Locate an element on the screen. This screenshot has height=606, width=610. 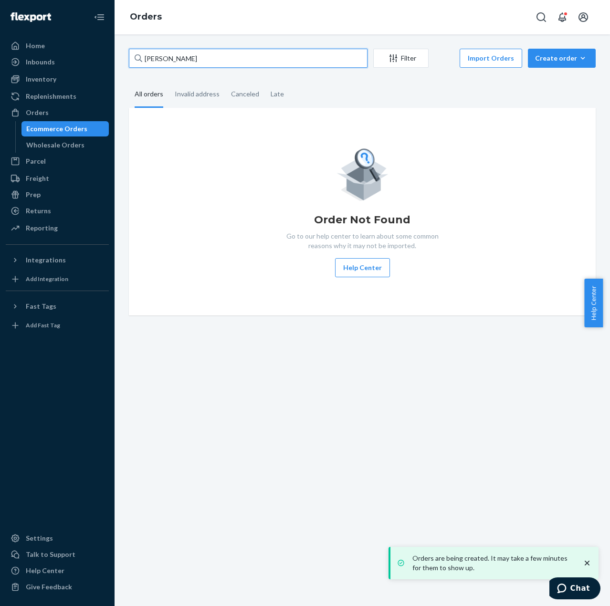
div: Freight is located at coordinates (37, 178).